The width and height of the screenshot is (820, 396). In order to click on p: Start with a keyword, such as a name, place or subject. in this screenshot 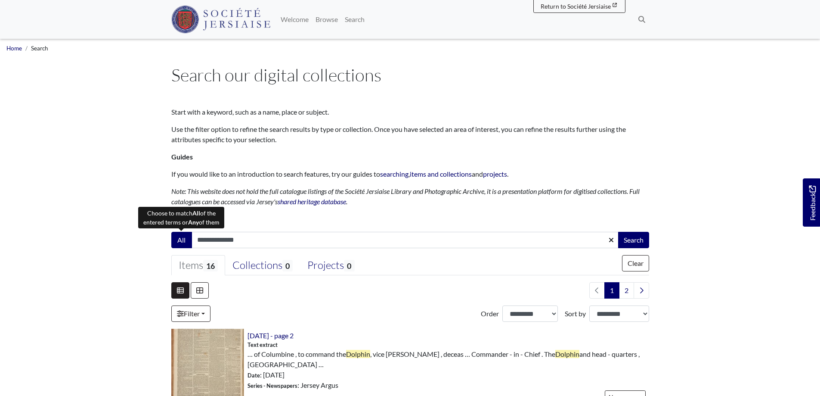, I will do `click(410, 112)`.